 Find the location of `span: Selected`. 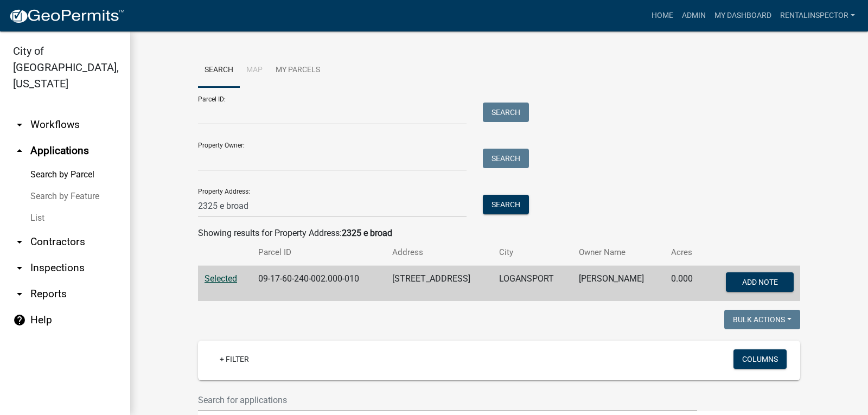

span: Selected is located at coordinates (220, 279).